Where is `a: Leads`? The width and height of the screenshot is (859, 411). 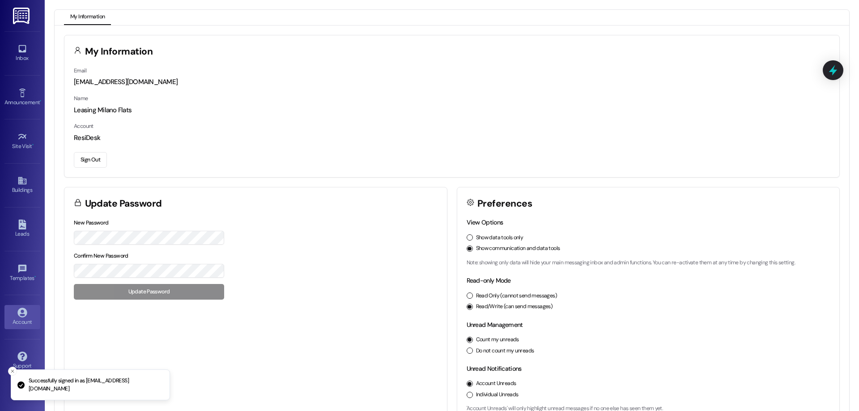
a: Leads is located at coordinates (22, 229).